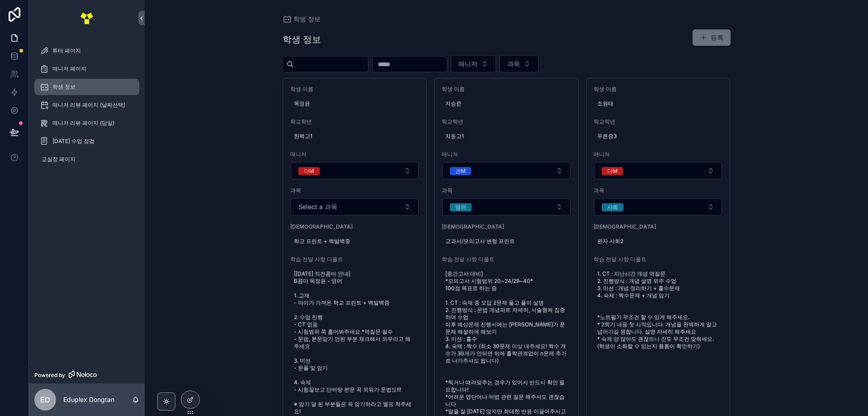 This screenshot has width=868, height=416. I want to click on a: 등록, so click(712, 38).